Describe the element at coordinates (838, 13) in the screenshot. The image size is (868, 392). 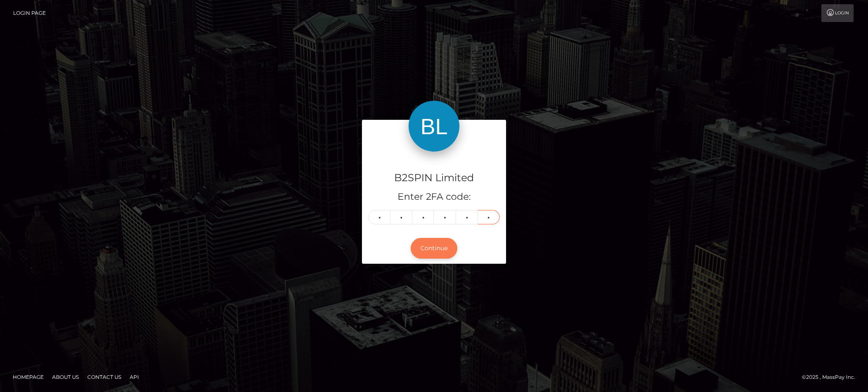
I see `a: Login` at that location.